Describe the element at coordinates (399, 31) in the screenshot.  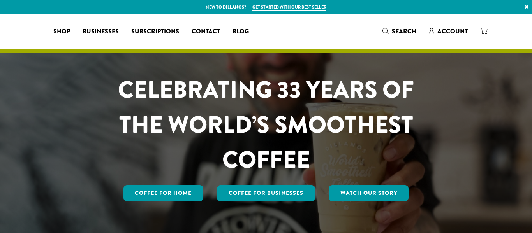
I see `a: Search` at that location.